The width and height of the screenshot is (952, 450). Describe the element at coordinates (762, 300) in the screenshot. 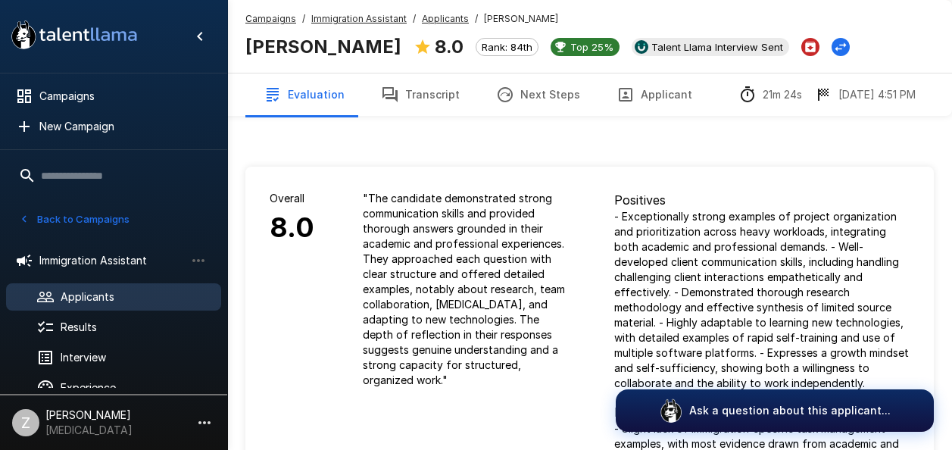

I see `p: - Exceptionally strong examples of project organization and prioritization across heavy workloads...` at that location.